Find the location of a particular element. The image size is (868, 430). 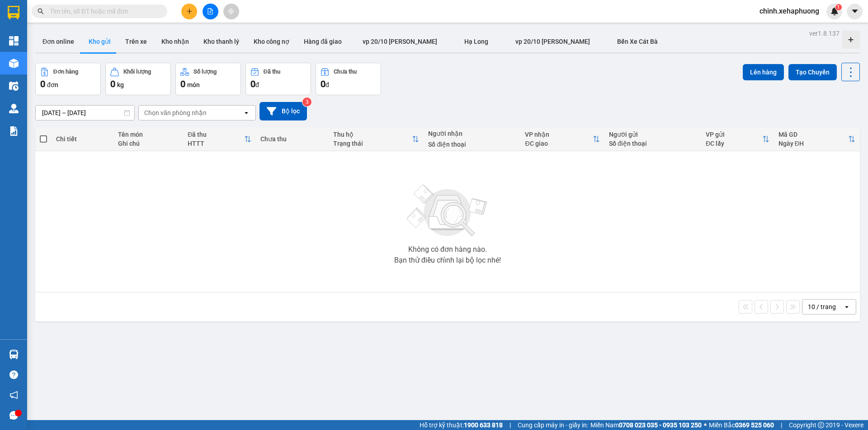

span: message is located at coordinates (13, 415).